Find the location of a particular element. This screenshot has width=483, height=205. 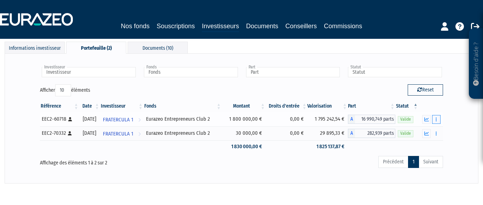

td: 1 800 000,00 € is located at coordinates (244, 120).